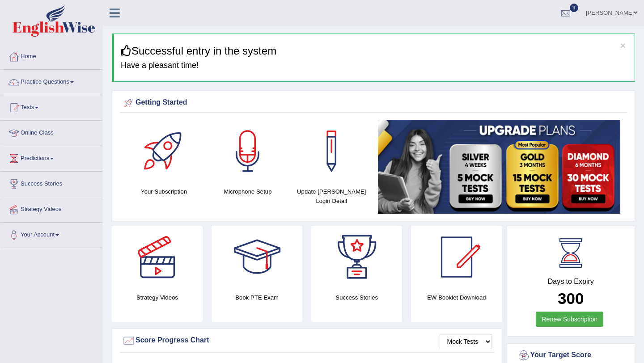 Image resolution: width=644 pixels, height=363 pixels. What do you see at coordinates (51, 106) in the screenshot?
I see `a: Tests` at bounding box center [51, 106].